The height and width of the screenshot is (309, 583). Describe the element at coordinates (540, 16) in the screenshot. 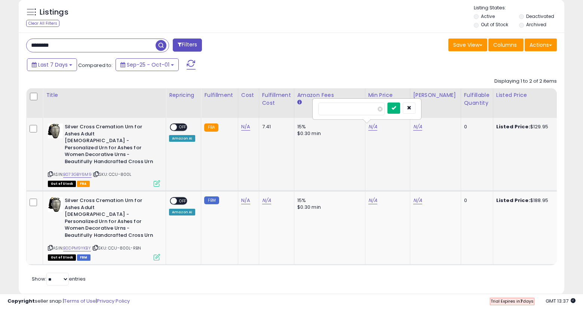

I see `label: Deactivated` at that location.